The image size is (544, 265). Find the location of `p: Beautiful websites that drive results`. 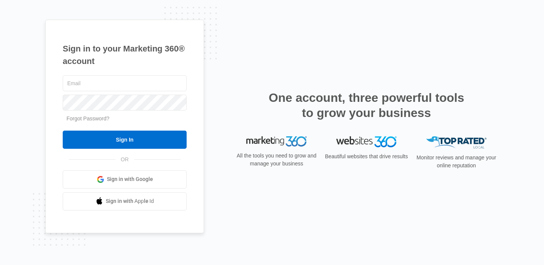

p: Beautiful websites that drive results is located at coordinates (367, 156).